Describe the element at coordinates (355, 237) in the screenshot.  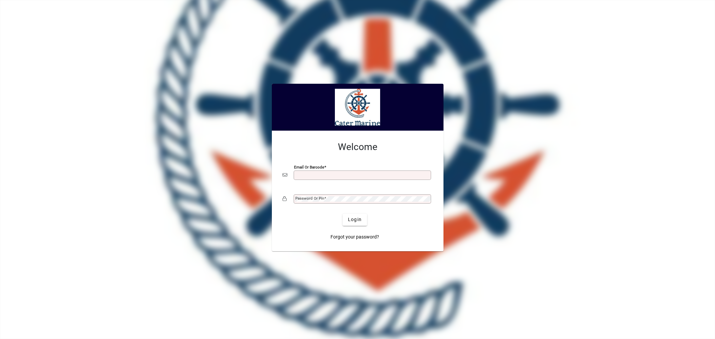
I see `span: Forgot your password?` at that location.